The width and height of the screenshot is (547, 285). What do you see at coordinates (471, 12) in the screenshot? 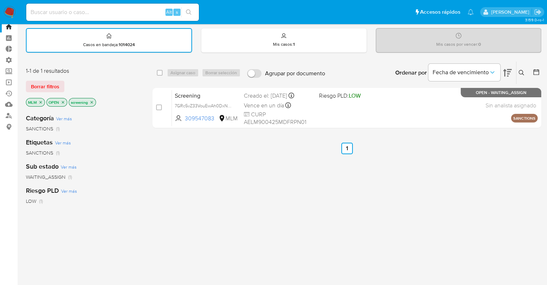
I see `a: Notificaciones` at bounding box center [471, 12].